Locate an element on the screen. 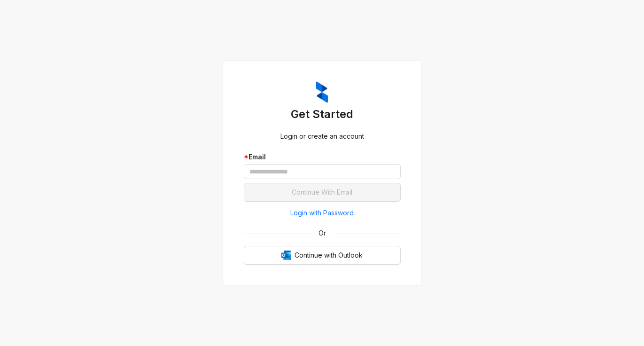 The image size is (644, 346). div: Login or create an account is located at coordinates (322, 137).